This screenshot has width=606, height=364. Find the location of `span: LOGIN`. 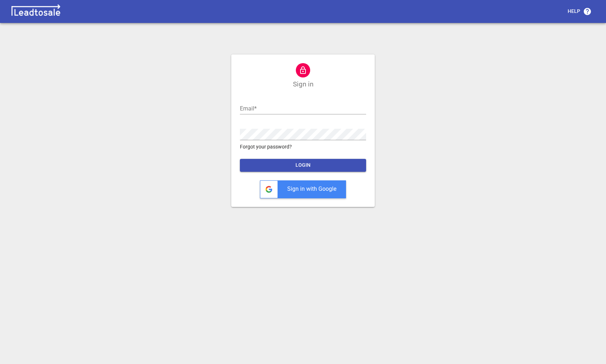

span: LOGIN is located at coordinates (303, 165).